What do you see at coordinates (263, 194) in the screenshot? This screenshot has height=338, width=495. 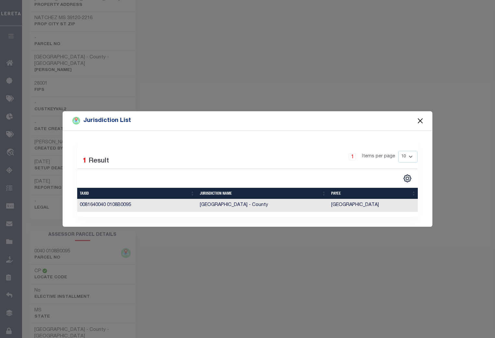 I see `th: Jurisdiction Name: activate to sort column ascending` at bounding box center [263, 194].